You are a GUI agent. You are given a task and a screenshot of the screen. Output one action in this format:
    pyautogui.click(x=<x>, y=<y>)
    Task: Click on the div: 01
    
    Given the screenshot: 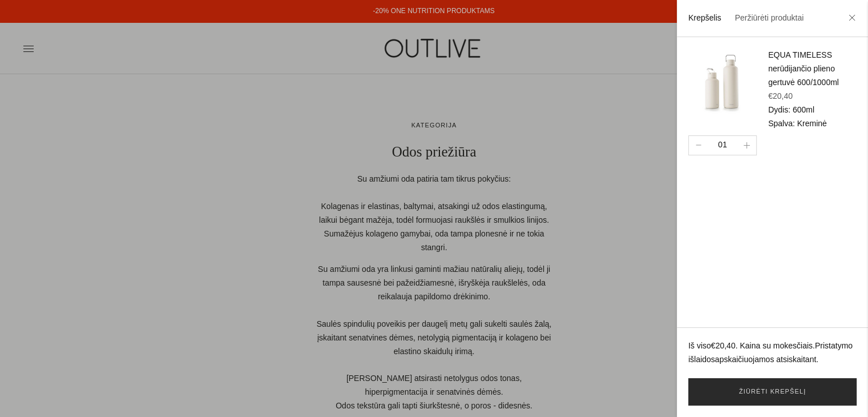 What is the action you would take?
    pyautogui.click(x=722, y=145)
    